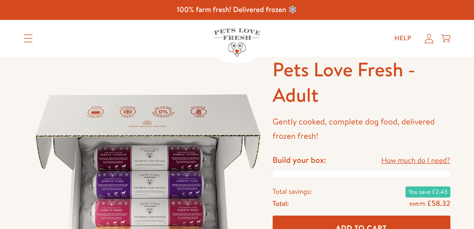  What do you see at coordinates (415, 161) in the screenshot?
I see `a: How much do I need?` at bounding box center [415, 161].